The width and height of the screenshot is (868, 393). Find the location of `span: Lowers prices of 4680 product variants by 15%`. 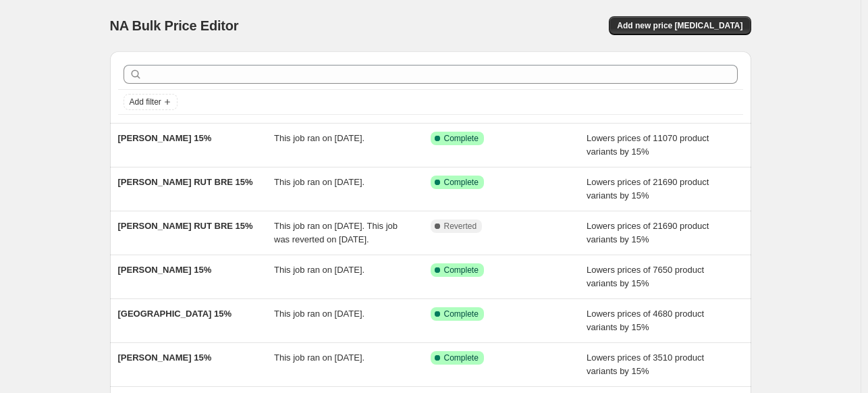

span: Lowers prices of 4680 product variants by 15% is located at coordinates (645, 320).